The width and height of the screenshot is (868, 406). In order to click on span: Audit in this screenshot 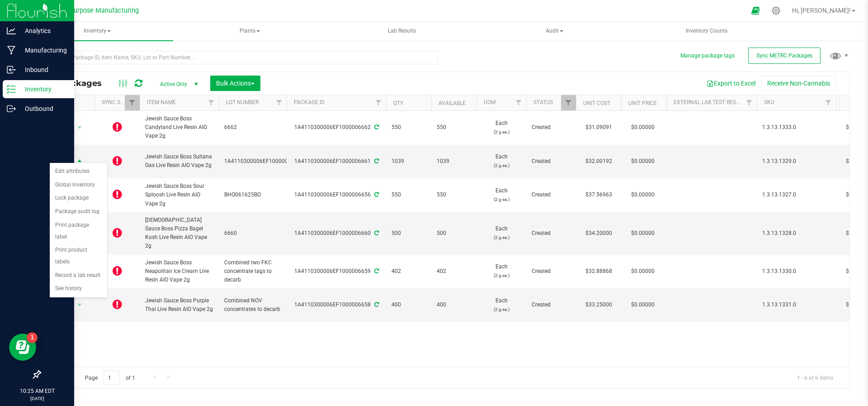, I will do `click(554, 31)`.